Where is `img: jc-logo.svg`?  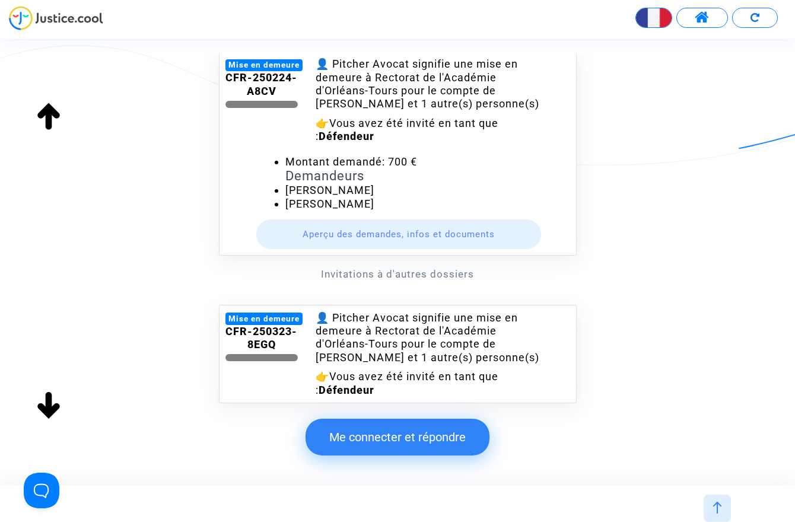
img: jc-logo.svg is located at coordinates (56, 18).